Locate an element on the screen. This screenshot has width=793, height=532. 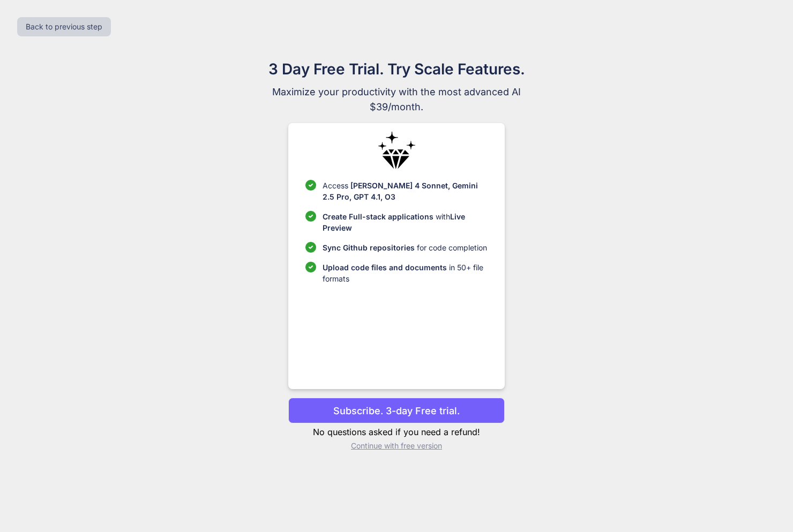
span: Create Full-stack applications is located at coordinates (378, 216).